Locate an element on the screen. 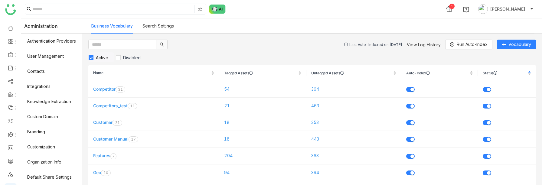  td: 463 is located at coordinates (354, 106).